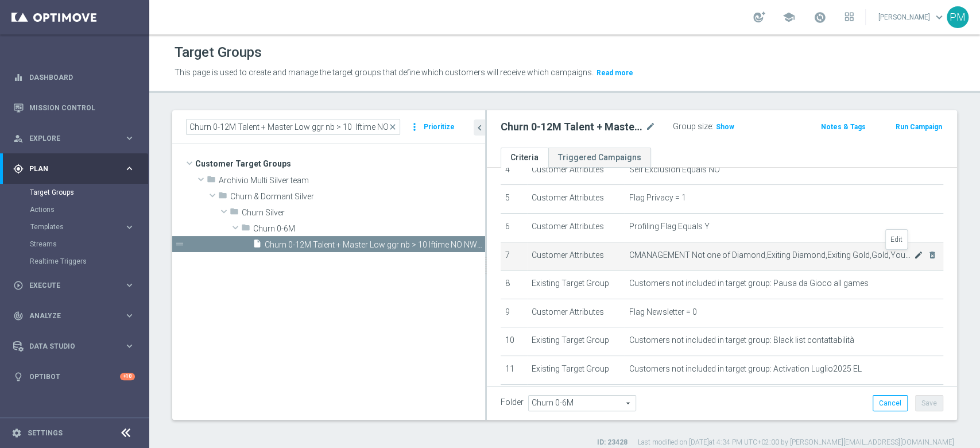 This screenshot has height=448, width=980. I want to click on button: equalizer Dashboard, so click(74, 78).